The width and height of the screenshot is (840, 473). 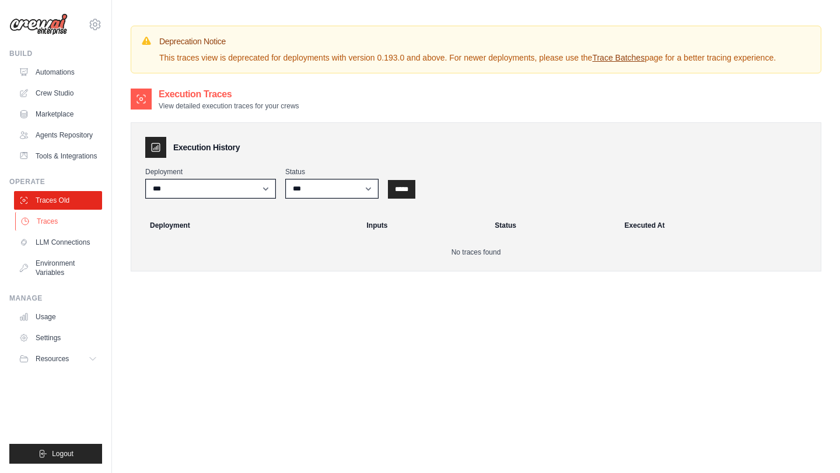 What do you see at coordinates (55, 54) in the screenshot?
I see `div: Build` at bounding box center [55, 54].